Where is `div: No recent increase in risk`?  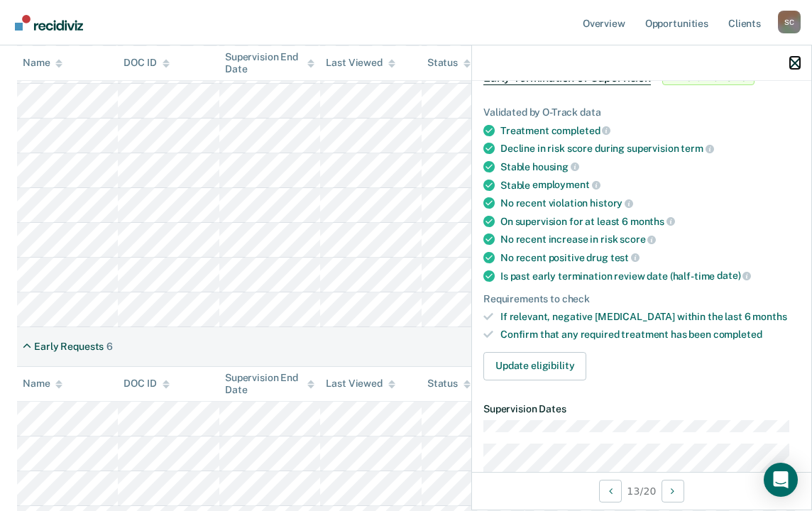
div: No recent increase in risk is located at coordinates (650, 239).